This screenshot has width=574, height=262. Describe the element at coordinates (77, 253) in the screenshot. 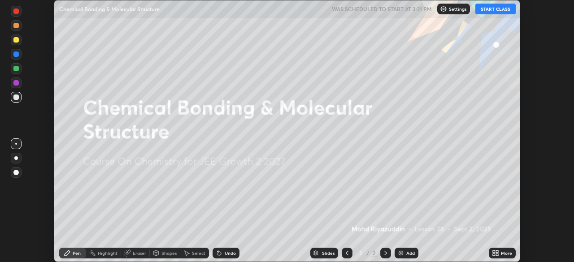

I see `div: Pen` at that location.